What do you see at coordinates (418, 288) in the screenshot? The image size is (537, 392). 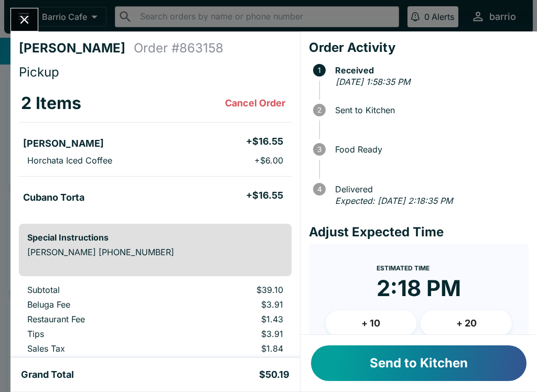 I see `time: 2:18 PM` at bounding box center [418, 288].